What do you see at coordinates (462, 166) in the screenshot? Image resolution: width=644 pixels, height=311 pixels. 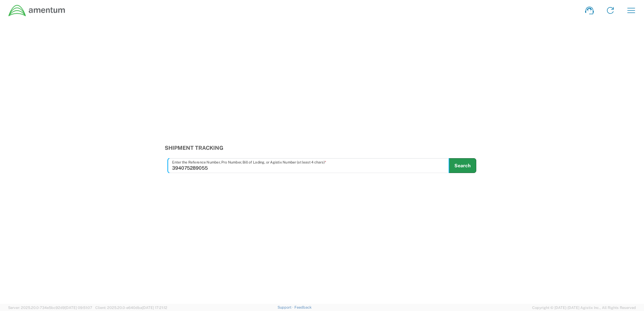 I see `button: Search` at bounding box center [462, 166].